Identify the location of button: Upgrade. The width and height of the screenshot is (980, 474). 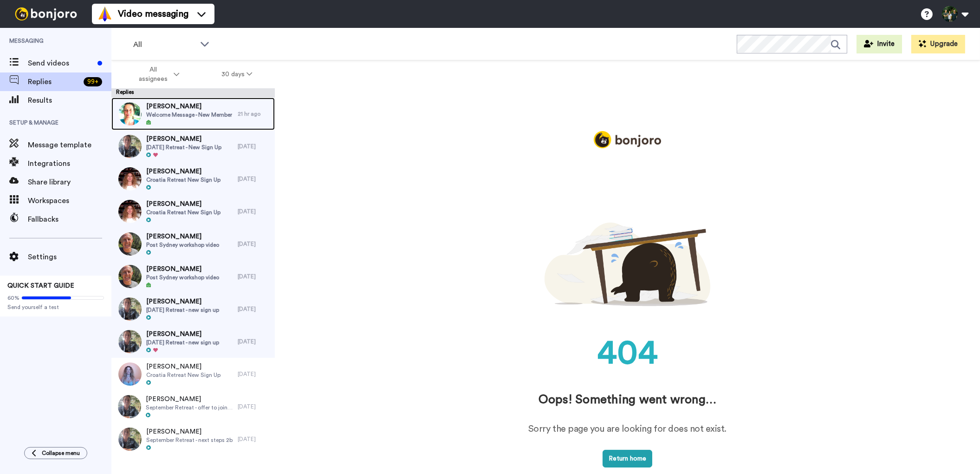
(938, 44).